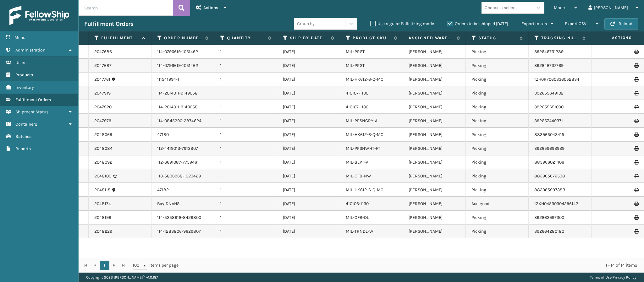 The image size is (644, 282). Describe the element at coordinates (625, 278) in the screenshot. I see `a: Privacy Policy` at that location.